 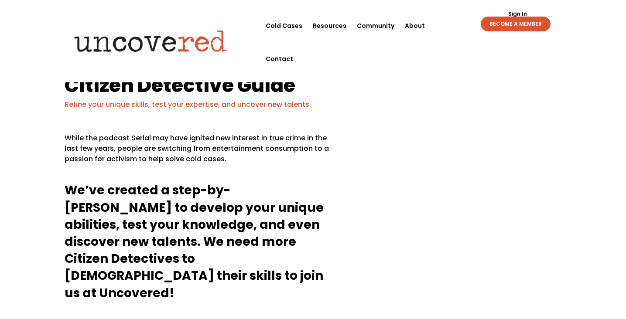 I want to click on p: While the podcast Serial may have ignited new interest in true crime in the last few years, peopl..., so click(x=199, y=152).